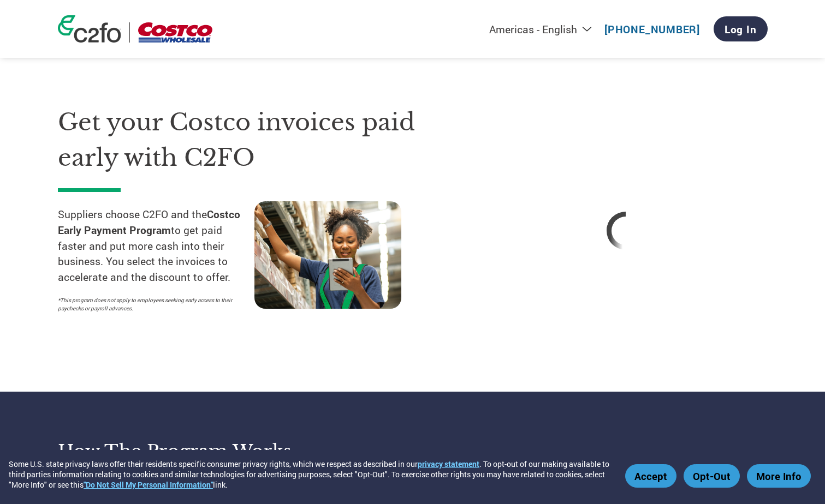  I want to click on button: Opt-Out, so click(711, 476).